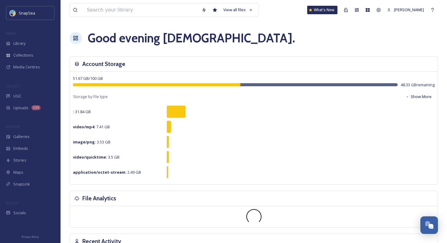 Image resolution: width=447 pixels, height=243 pixels. I want to click on div: View all files, so click(238, 10).